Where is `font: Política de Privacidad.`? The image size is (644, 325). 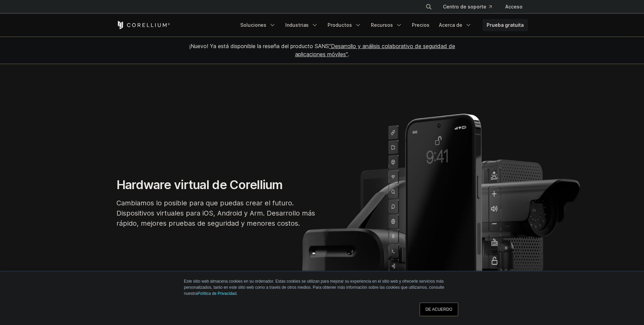 font: Política de Privacidad. is located at coordinates (218, 293).